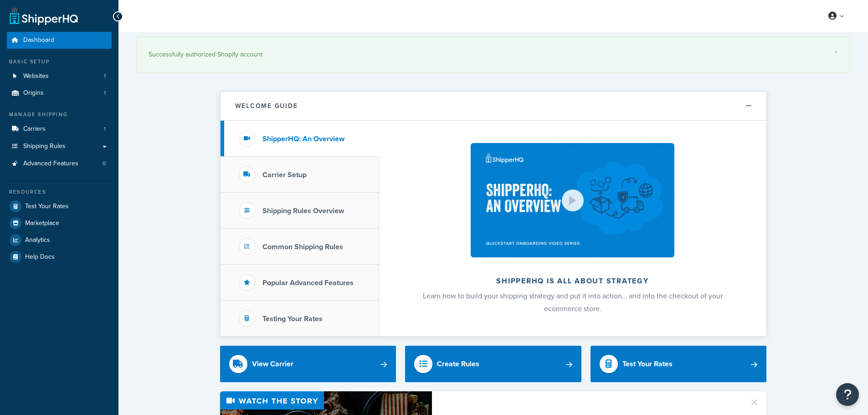  Describe the element at coordinates (47, 207) in the screenshot. I see `span: Test Your Rates` at that location.